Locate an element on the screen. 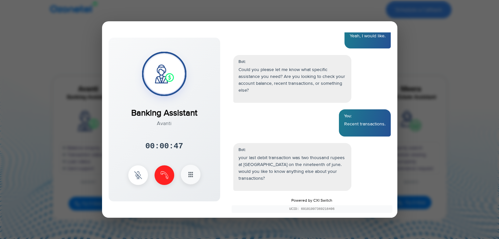 The height and width of the screenshot is (239, 499). div: 00:00:47 is located at coordinates (164, 147).